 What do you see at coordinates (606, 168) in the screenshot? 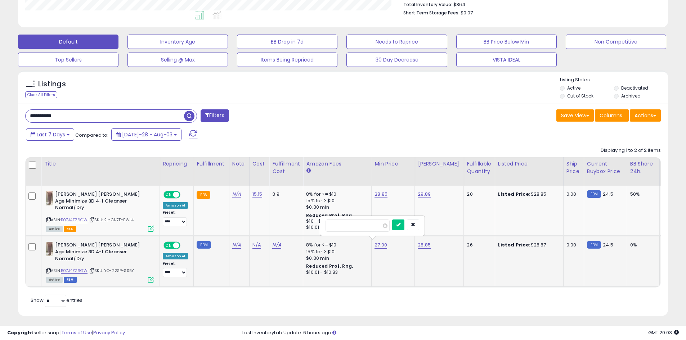
I see `div: Current Buybox Price` at bounding box center [606, 168].